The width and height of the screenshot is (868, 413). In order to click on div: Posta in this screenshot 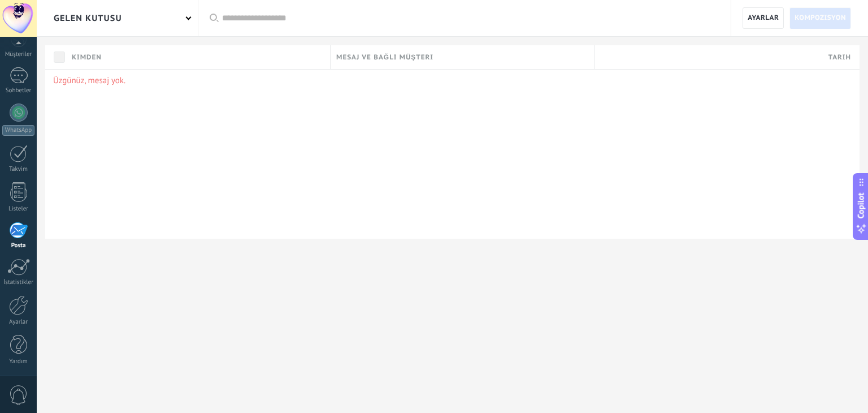, I will do `click(19, 246)`.